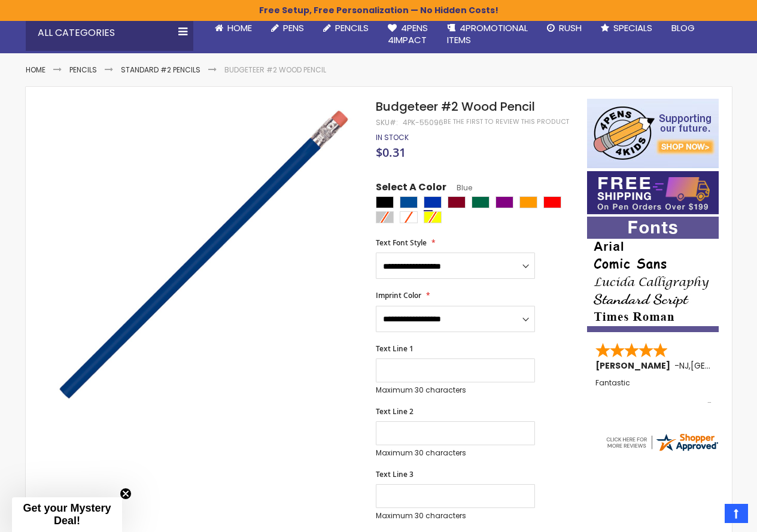 This screenshot has width=757, height=532. What do you see at coordinates (394, 474) in the screenshot?
I see `span: Text Line 3` at bounding box center [394, 474].